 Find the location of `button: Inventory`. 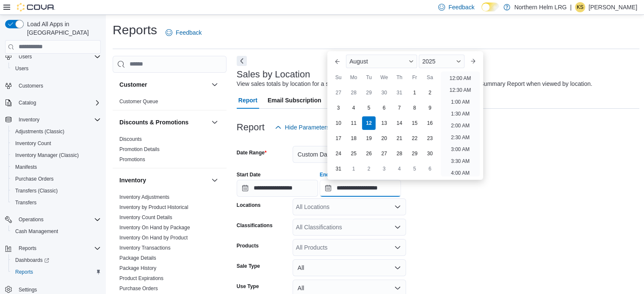

button: Inventory is located at coordinates (215, 180).